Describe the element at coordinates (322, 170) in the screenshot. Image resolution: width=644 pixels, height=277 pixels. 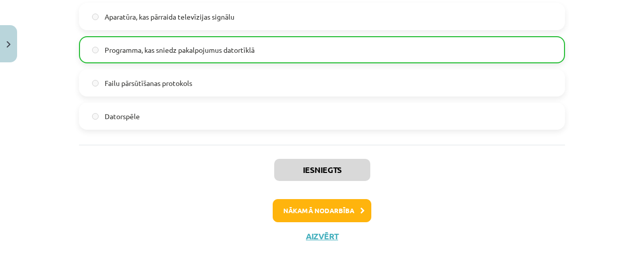
I see `button: Iesniegts` at that location.